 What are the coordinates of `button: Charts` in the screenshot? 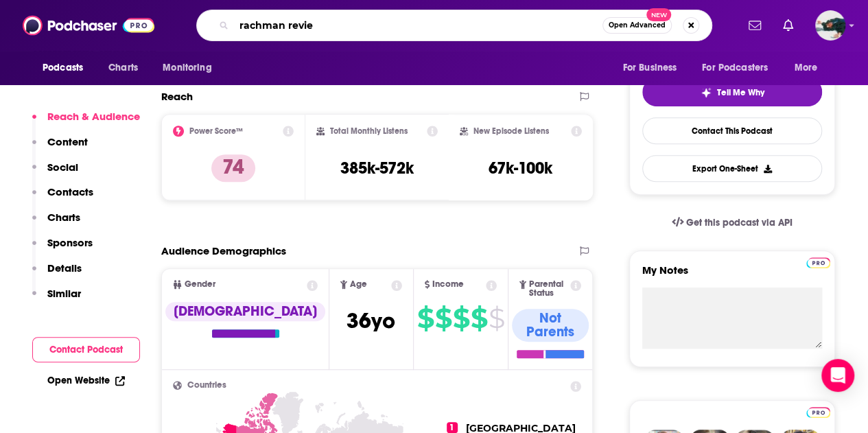 It's located at (56, 223).